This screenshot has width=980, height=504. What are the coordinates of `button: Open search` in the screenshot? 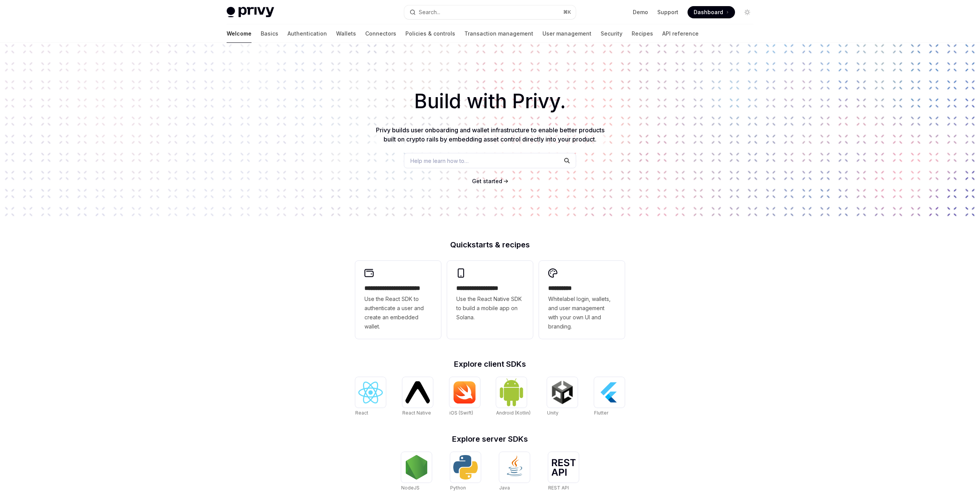 It's located at (490, 12).